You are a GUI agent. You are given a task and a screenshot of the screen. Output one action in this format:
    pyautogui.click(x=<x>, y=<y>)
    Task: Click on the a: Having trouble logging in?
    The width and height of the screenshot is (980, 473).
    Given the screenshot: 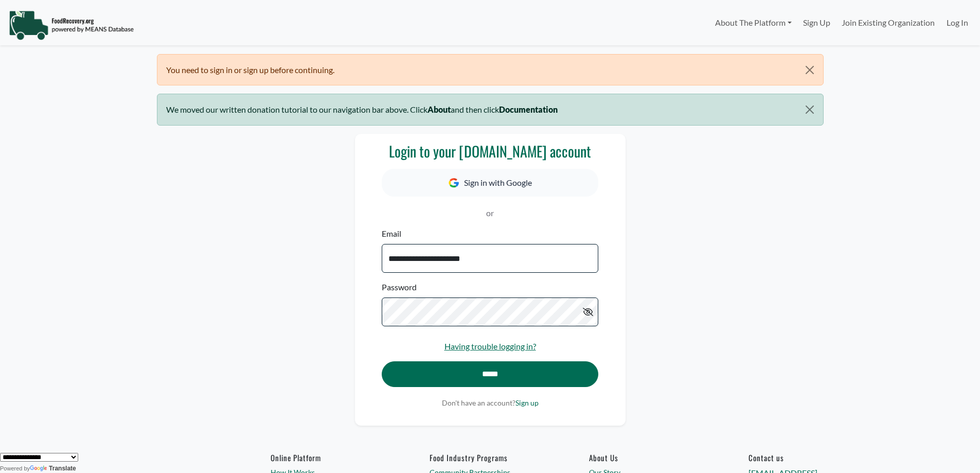 What is the action you would take?
    pyautogui.click(x=490, y=346)
    